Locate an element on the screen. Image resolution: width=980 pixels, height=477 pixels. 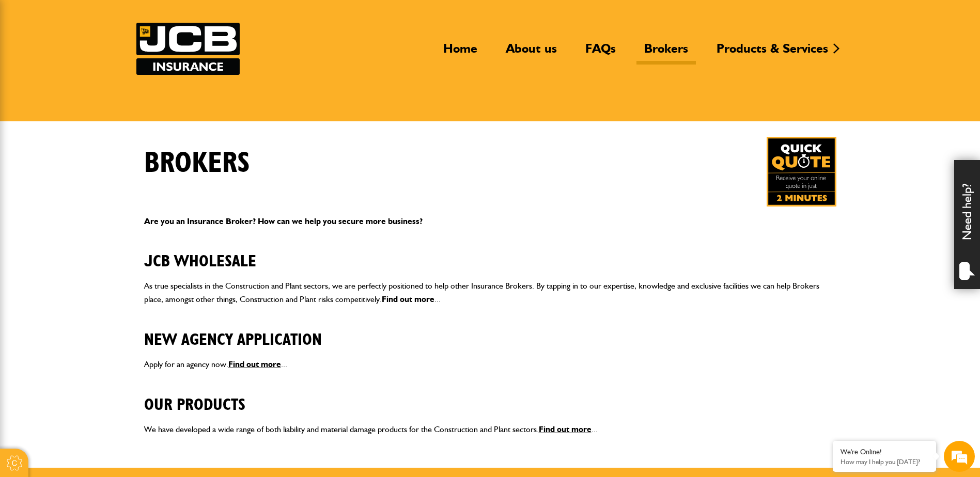
a: About us is located at coordinates (531, 53).